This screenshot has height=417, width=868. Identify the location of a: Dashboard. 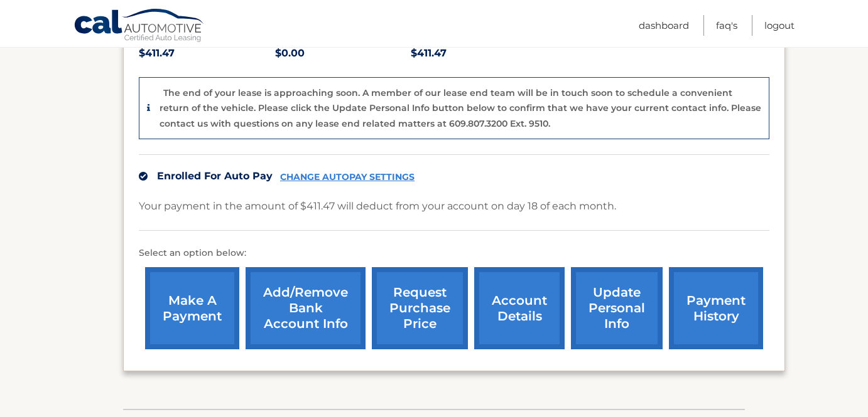
(664, 25).